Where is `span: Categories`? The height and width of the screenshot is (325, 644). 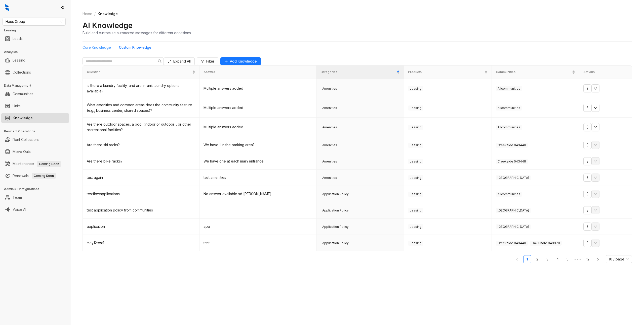
span: Categories is located at coordinates (358, 72).